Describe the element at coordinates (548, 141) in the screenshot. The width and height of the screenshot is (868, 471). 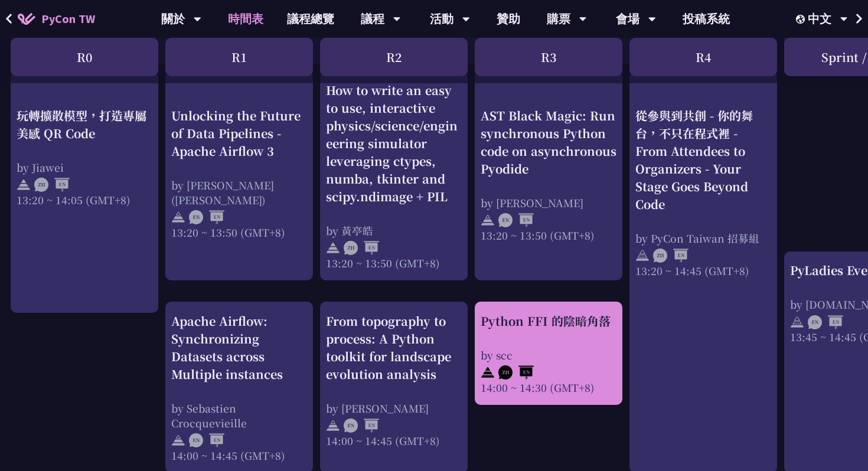
I see `div: AST Black Magic: Run synchronous Python code on asynchronous Pyodide` at that location.